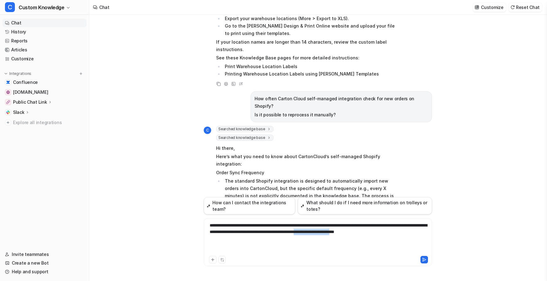 The height and width of the screenshot is (281, 547). I want to click on p: Is it possible to reprocess it manually?, so click(341, 115).